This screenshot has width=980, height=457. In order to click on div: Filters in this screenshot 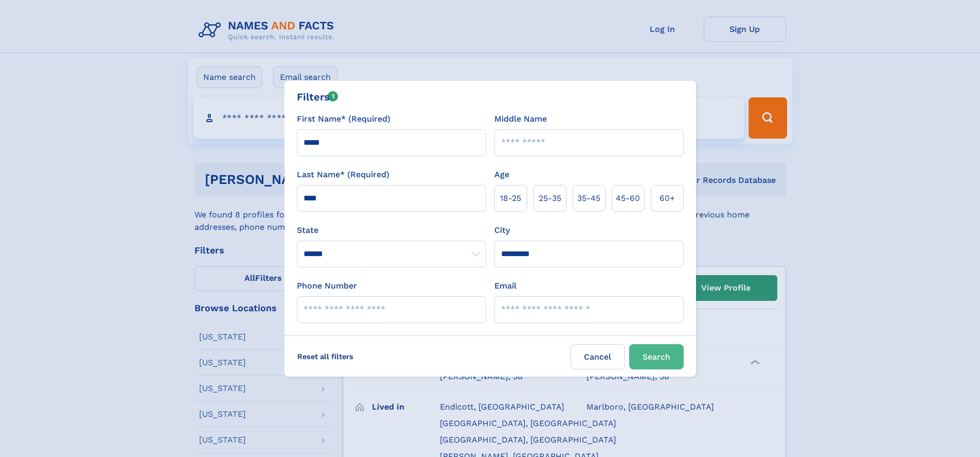, I will do `click(318, 97)`.